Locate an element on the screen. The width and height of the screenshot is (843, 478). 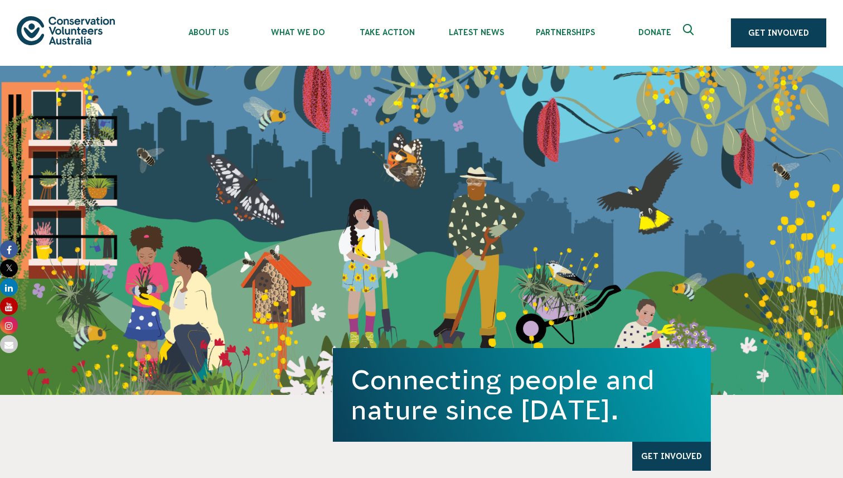
span: About Us is located at coordinates (209, 32).